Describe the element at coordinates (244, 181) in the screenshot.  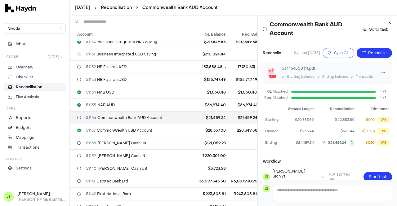
I see `span: R6,097,930.95` at that location.